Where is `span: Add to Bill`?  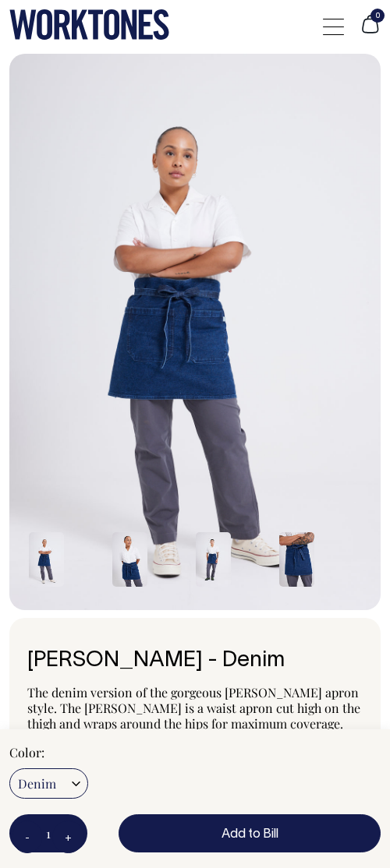 span: Add to Bill is located at coordinates (249, 834).